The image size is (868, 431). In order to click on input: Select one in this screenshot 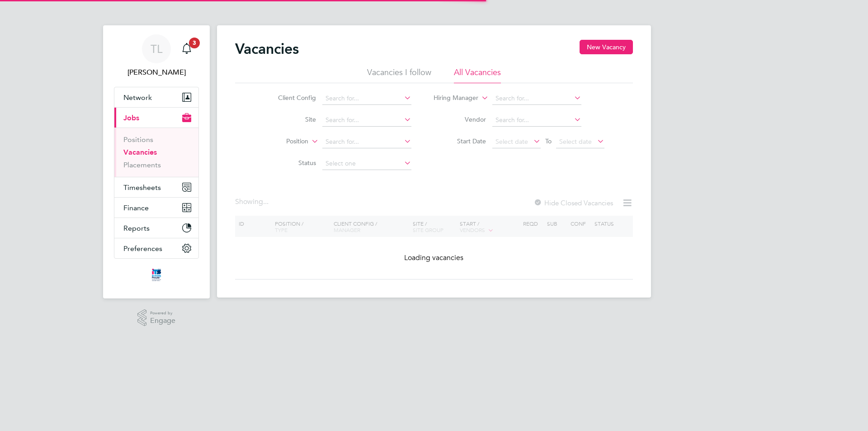, I will do `click(366, 164)`.